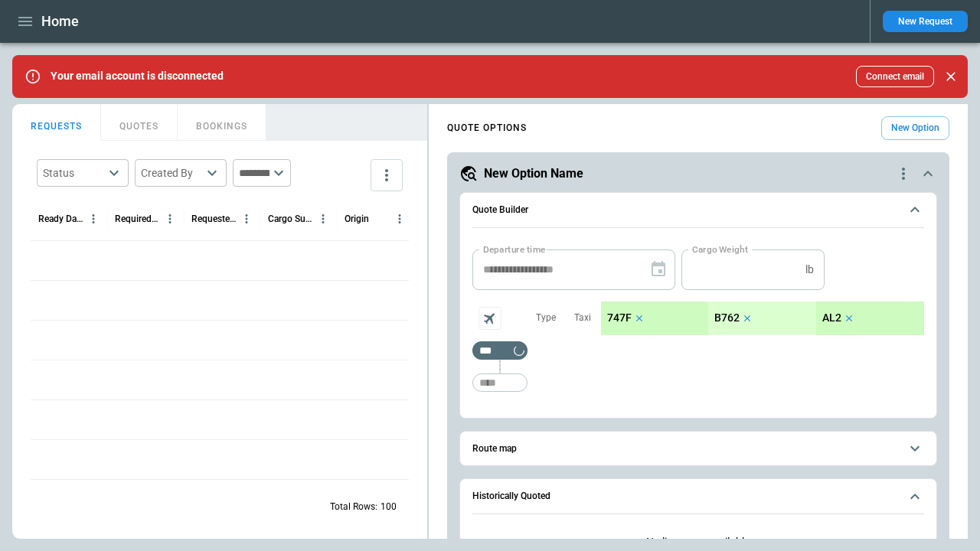 The image size is (980, 551). What do you see at coordinates (698, 497) in the screenshot?
I see `button: Historically Quoted` at bounding box center [698, 497].